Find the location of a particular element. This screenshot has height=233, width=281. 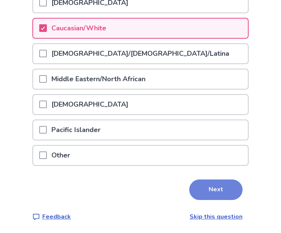

p: Pacific Islander is located at coordinates (76, 130).